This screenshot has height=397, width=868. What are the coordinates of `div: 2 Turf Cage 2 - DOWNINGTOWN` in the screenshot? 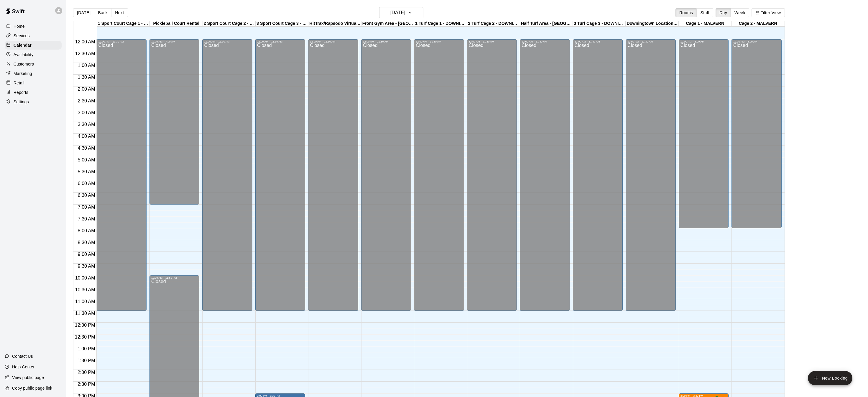 It's located at (493, 24).